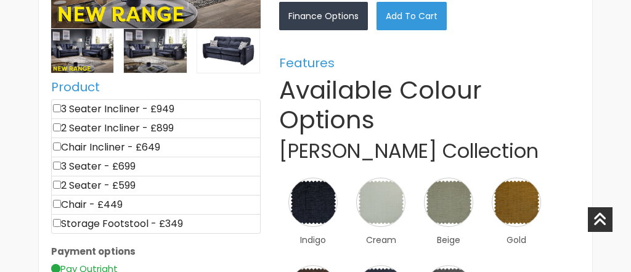 This screenshot has height=272, width=631. I want to click on li: Chair Incliner - £649, so click(156, 147).